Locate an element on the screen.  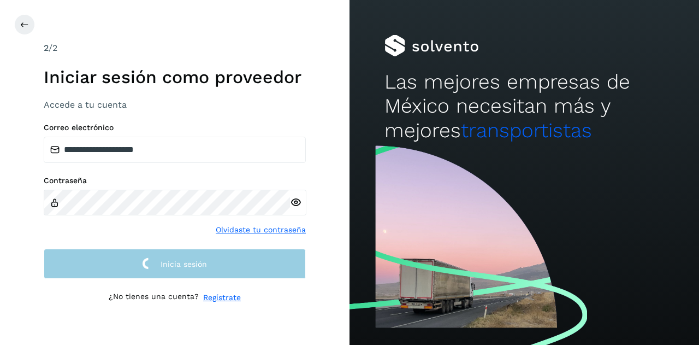
h3: Accede a tu cuenta is located at coordinates (175, 104).